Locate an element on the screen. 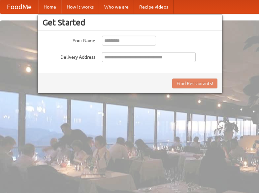 This screenshot has width=259, height=193. a: FoodMe is located at coordinates (19, 7).